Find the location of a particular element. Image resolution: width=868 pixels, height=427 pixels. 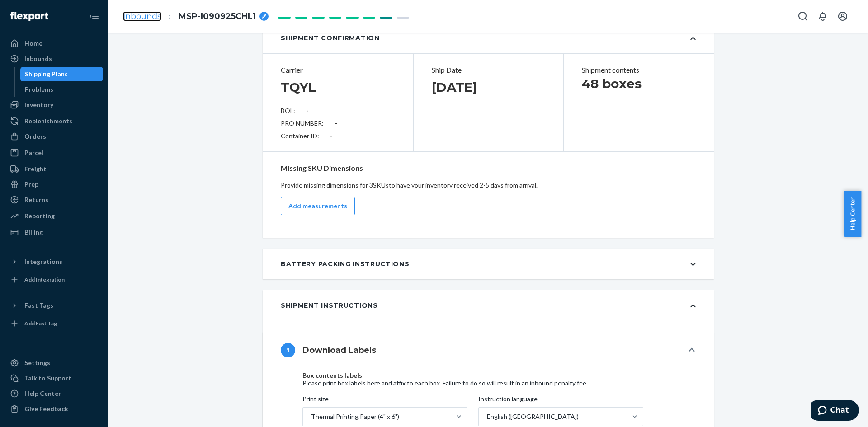

button: Open Search Box is located at coordinates (803, 16).